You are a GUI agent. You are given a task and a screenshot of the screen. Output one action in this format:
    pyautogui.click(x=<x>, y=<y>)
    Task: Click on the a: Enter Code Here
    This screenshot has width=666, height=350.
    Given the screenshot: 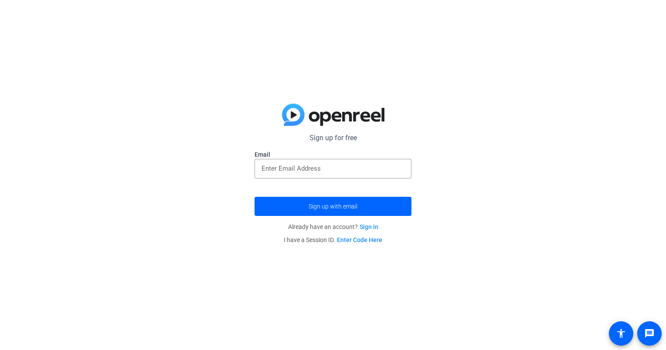 What is the action you would take?
    pyautogui.click(x=359, y=240)
    